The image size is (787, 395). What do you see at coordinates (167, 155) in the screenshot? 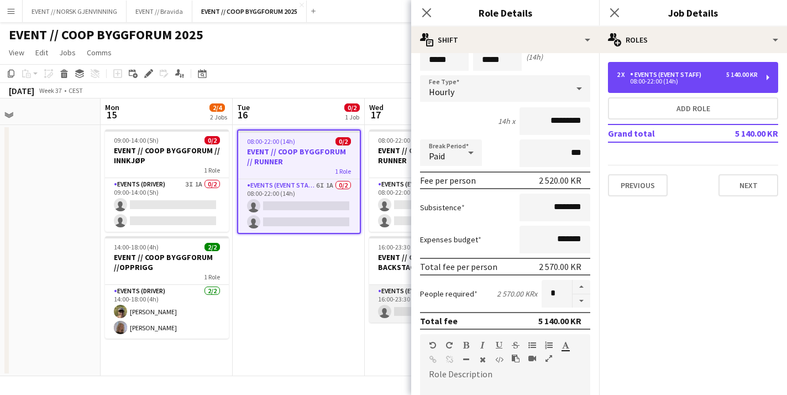
I see `h3: EVENT // COOP BYGGFORUM // INNKJØP` at bounding box center [167, 155].